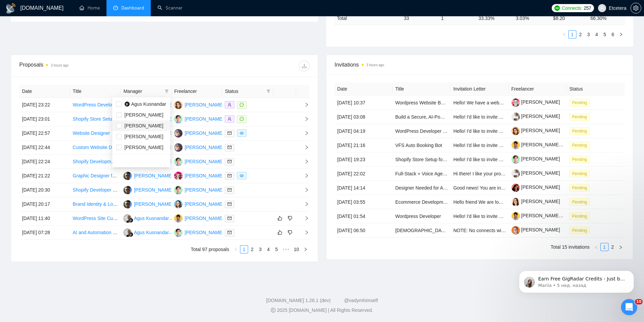 Image resolution: width=644 pixels, height=322 pixels. I want to click on a: AI and Automation Specialist for Shopify Store, so click(121, 232).